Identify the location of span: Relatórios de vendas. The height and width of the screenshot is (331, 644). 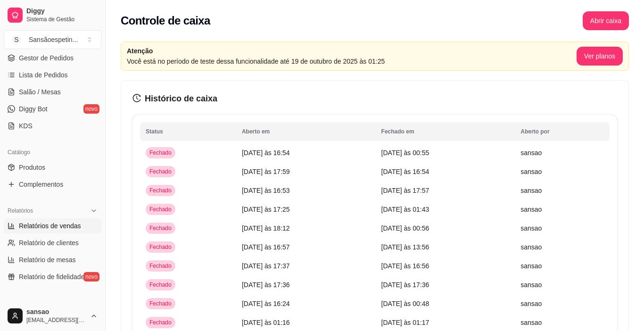
(50, 226).